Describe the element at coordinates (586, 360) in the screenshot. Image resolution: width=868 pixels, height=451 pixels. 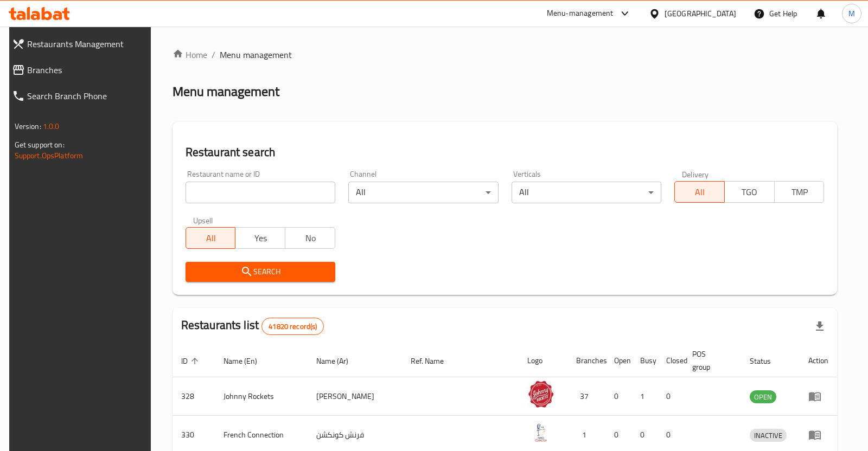
I see `th: Branches` at that location.